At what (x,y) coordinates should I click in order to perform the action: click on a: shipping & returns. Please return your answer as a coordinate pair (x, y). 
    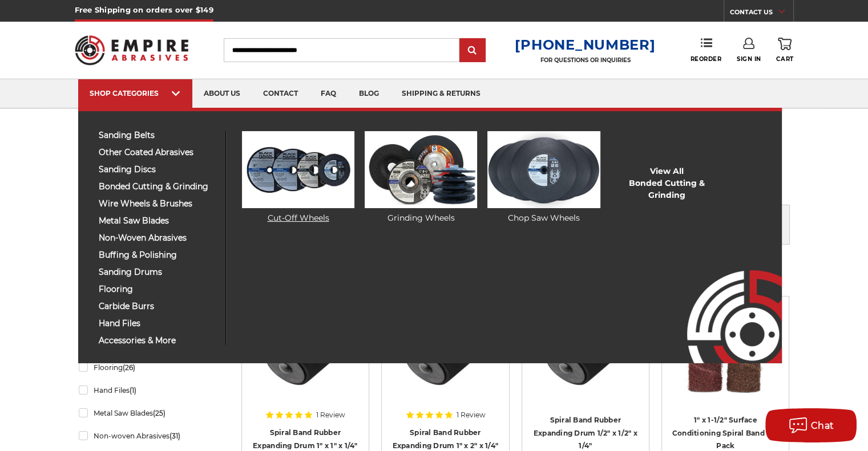
    Looking at the image, I should click on (441, 93).